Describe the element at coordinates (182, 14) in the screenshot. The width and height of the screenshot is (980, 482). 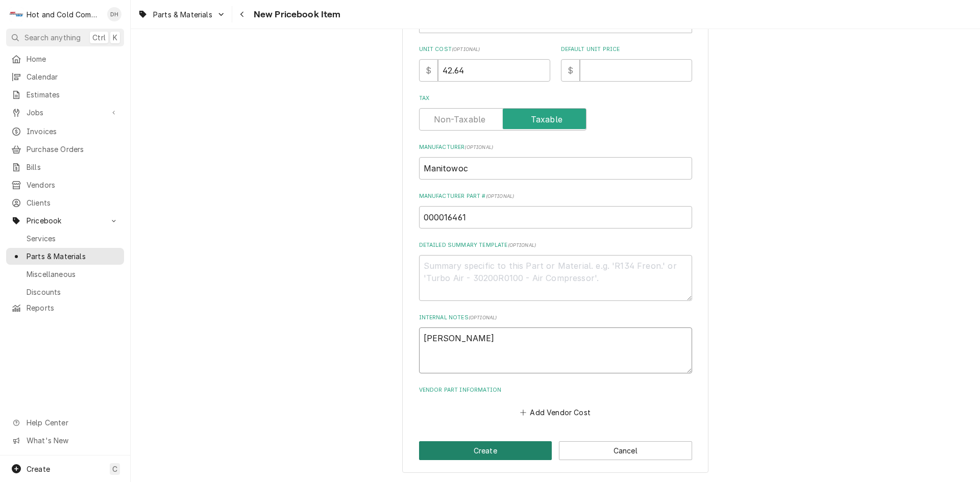
I see `a: Go to Parts & Materials` at that location.